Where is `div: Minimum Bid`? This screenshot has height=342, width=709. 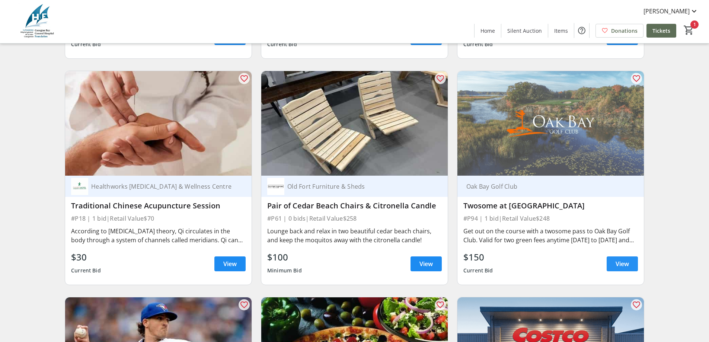 div: Minimum Bid is located at coordinates (284, 271).